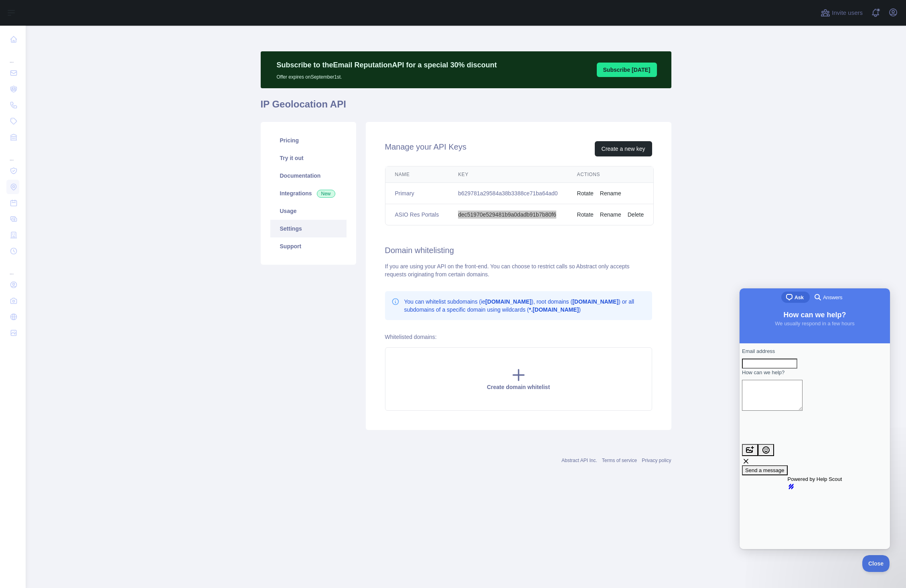  What do you see at coordinates (619, 460) in the screenshot?
I see `a: Terms of service` at bounding box center [619, 460].